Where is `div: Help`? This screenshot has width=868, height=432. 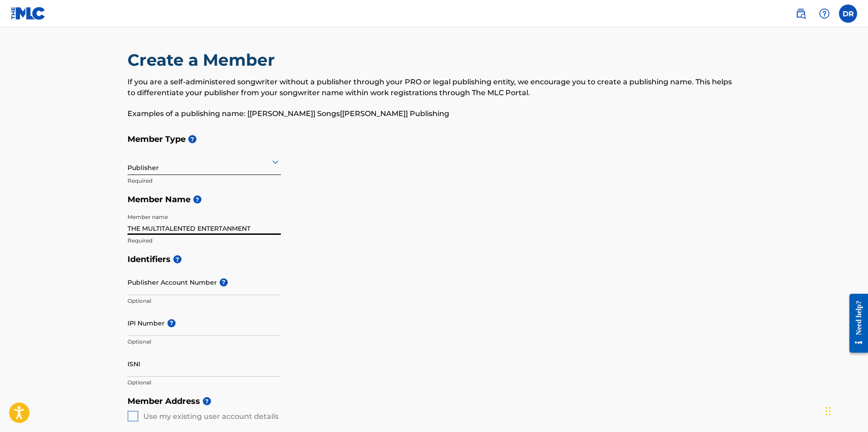
div: Help is located at coordinates (824, 13).